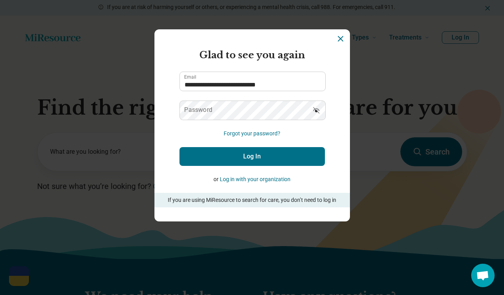  What do you see at coordinates (316, 110) in the screenshot?
I see `button: Show password` at bounding box center [316, 110].